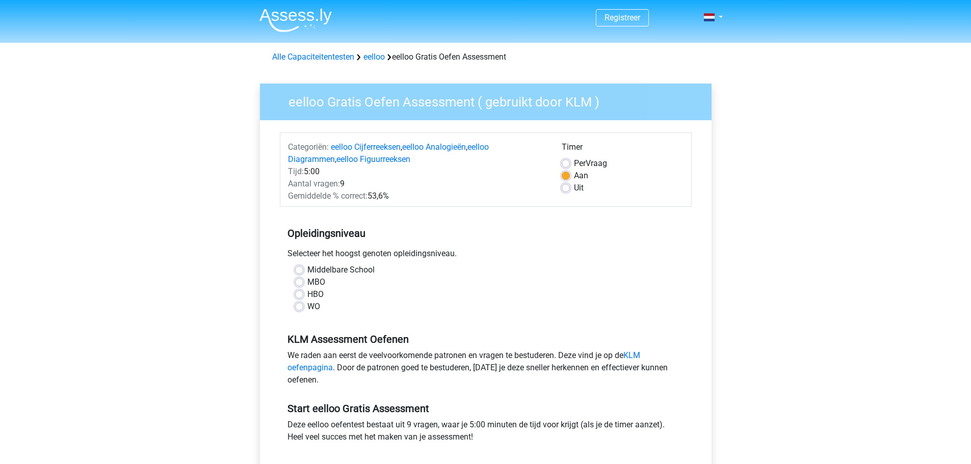 The height and width of the screenshot is (464, 971). What do you see at coordinates (490, 100) in the screenshot?
I see `h3: eelloo Gratis Oefen Assessment ( gebruikt door KLM )` at bounding box center [490, 100].